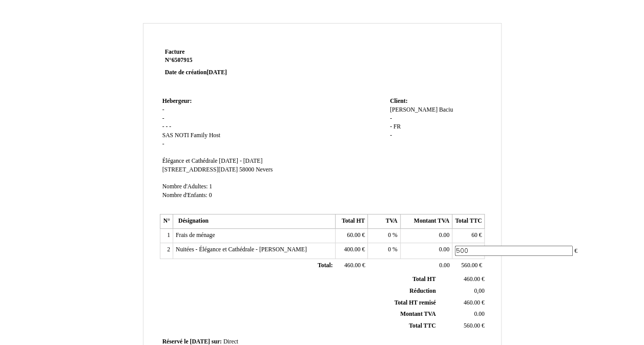 This screenshot has width=644, height=345. Describe the element at coordinates (422, 326) in the screenshot. I see `span: Total TTC` at that location.